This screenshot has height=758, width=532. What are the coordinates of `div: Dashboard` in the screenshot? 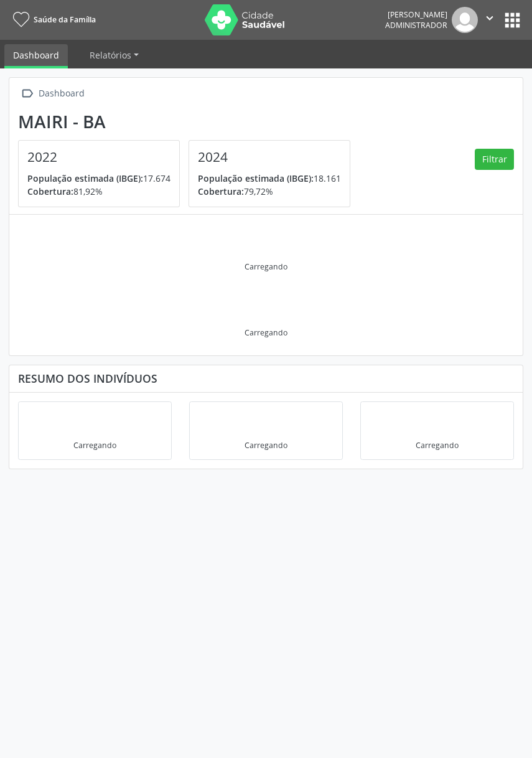 It's located at (61, 93).